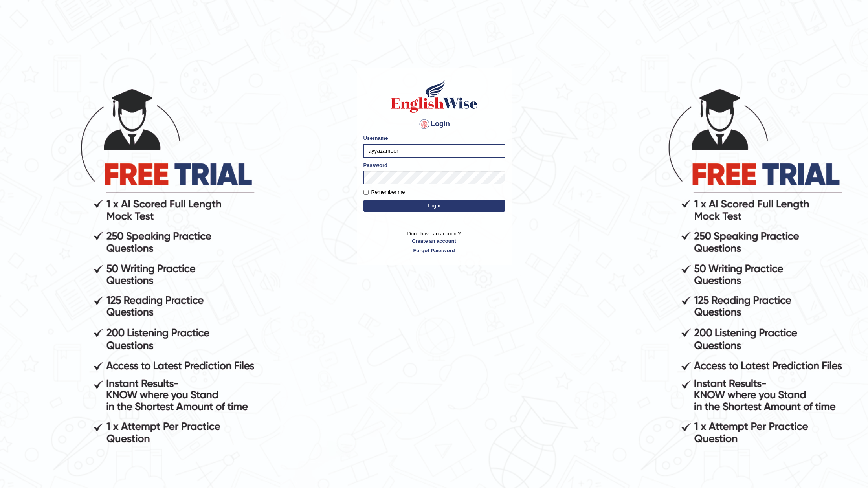 The height and width of the screenshot is (488, 868). Describe the element at coordinates (366, 192) in the screenshot. I see `input: Remember me` at that location.